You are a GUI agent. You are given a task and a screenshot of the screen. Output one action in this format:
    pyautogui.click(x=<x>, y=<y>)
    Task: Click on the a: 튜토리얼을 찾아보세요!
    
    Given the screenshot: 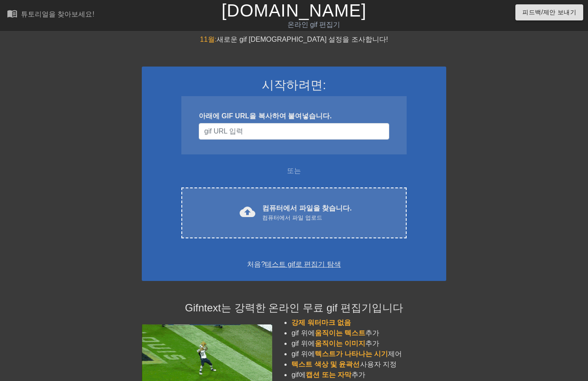 What is the action you would take?
    pyautogui.click(x=51, y=15)
    